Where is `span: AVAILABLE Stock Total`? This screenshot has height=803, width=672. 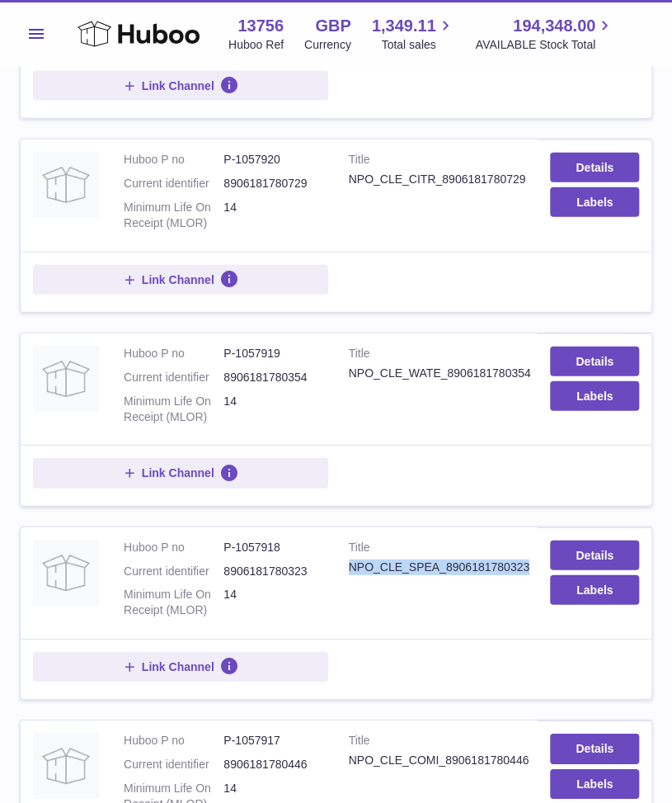
span: AVAILABLE Stock Total is located at coordinates (545, 45).